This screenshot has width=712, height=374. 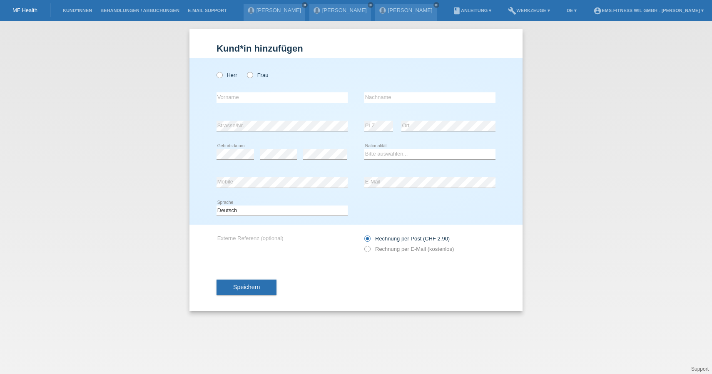 I want to click on input: Rechnung per E-Mail (kostenlos), so click(x=367, y=251).